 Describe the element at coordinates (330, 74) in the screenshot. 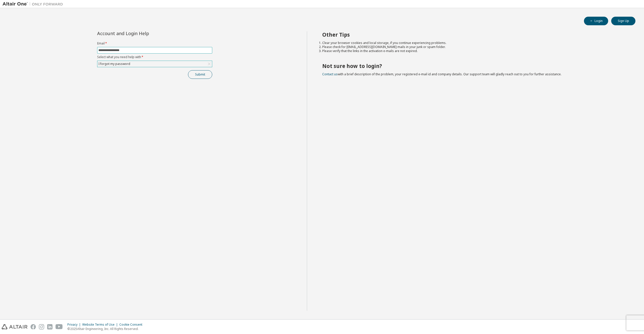

I see `a: Contact us` at that location.